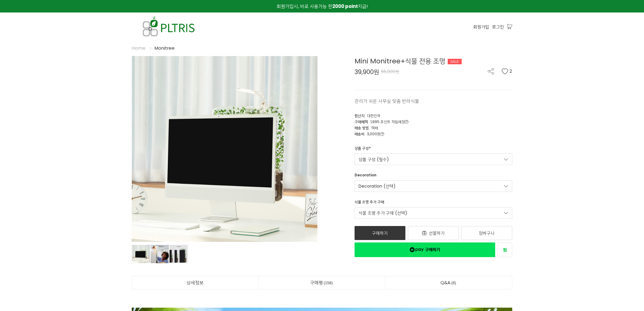 Image resolution: width=644 pixels, height=311 pixels. What do you see at coordinates (498, 27) in the screenshot?
I see `span: 로그인` at bounding box center [498, 27].